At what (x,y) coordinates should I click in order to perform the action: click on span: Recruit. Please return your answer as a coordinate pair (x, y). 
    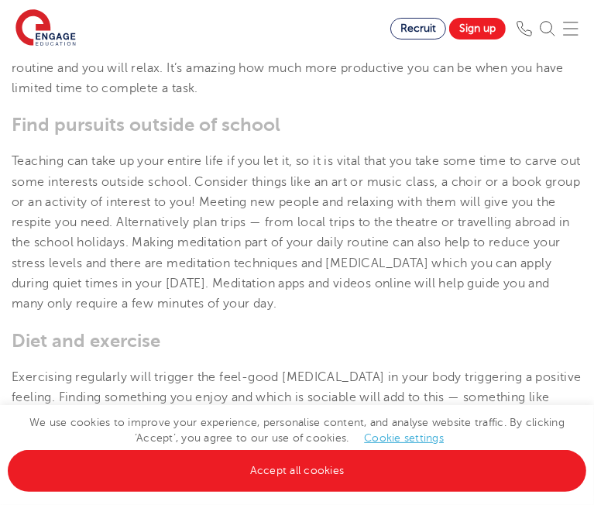
    Looking at the image, I should click on (418, 28).